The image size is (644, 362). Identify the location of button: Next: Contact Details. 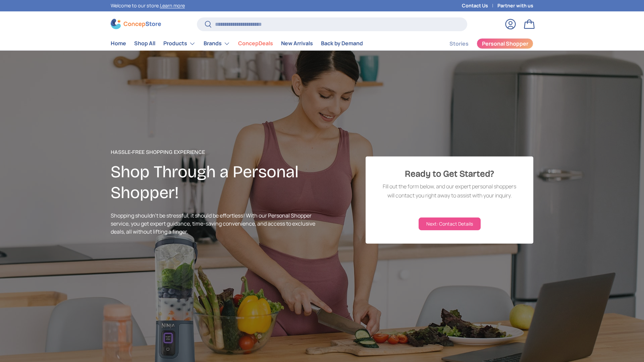
(449, 224).